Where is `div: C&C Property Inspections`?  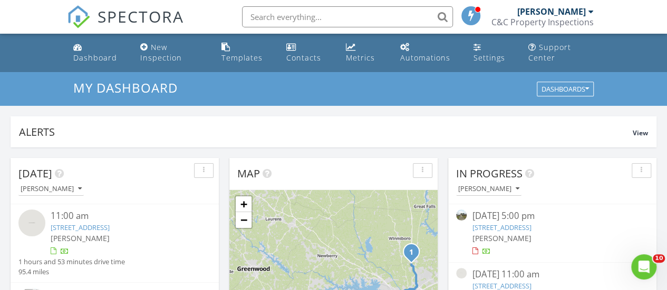
div: C&C Property Inspections is located at coordinates (542, 22).